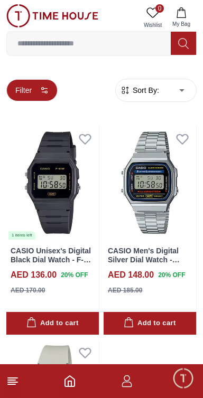 This screenshot has height=398, width=203. I want to click on a: 0Wishlist, so click(152, 17).